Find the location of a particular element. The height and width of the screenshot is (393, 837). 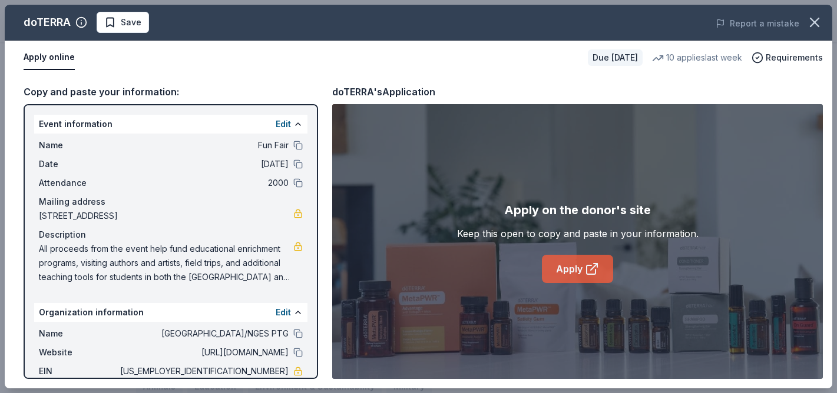

button: Report a mistake is located at coordinates (757, 24).